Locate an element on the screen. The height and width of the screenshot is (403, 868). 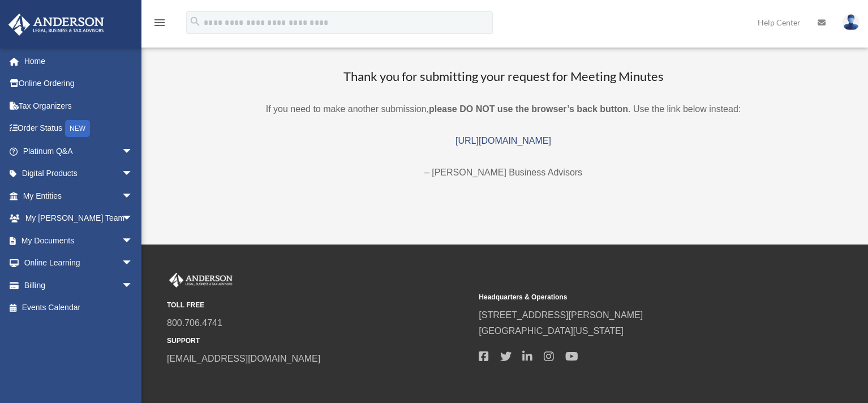
a: Home is located at coordinates (79, 61).